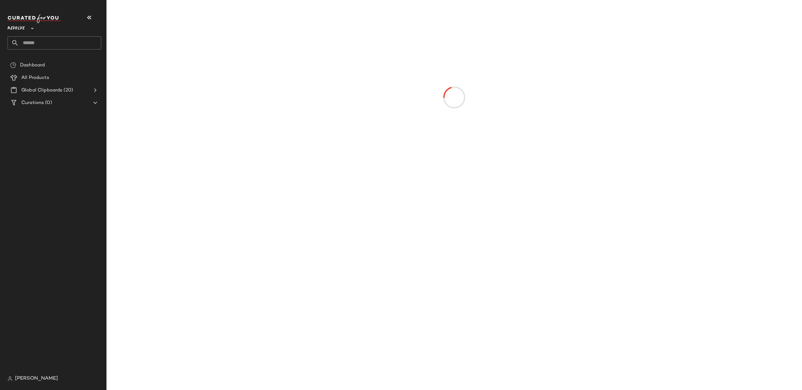  What do you see at coordinates (34, 19) in the screenshot?
I see `img: cfy_white_logo.C9jOOHJF.svg` at bounding box center [34, 19].